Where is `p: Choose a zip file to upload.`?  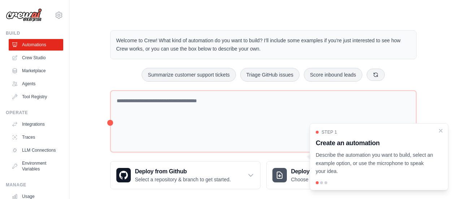 p: Choose a zip file to upload. is located at coordinates (322, 180).